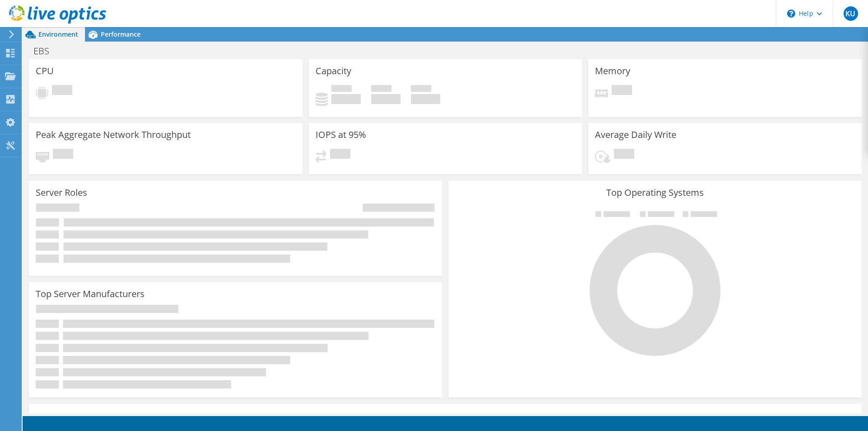 The image size is (868, 431). I want to click on span: Total, so click(421, 89).